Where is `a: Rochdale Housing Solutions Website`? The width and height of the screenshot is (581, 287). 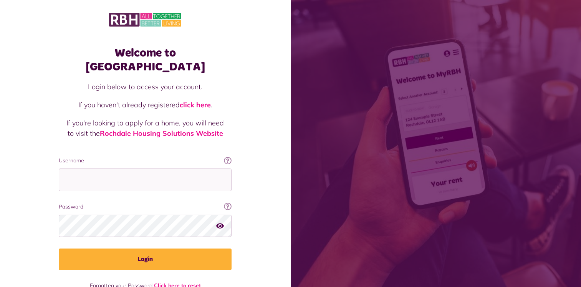
a: Rochdale Housing Solutions Website is located at coordinates (161, 133).